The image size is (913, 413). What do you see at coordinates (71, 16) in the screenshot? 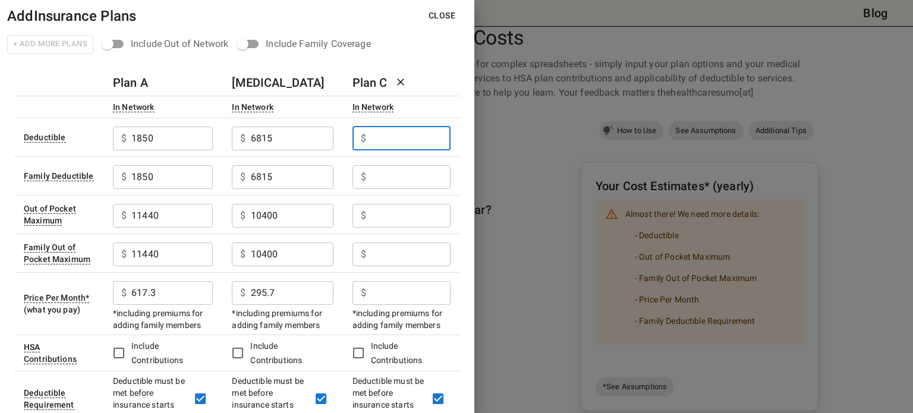
I see `h6: Add Insurance Plans` at bounding box center [71, 16].